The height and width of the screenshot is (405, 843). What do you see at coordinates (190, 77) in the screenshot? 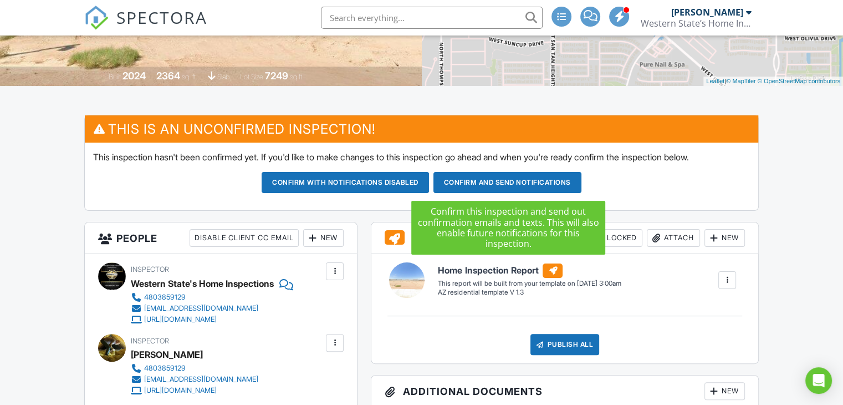
I see `span: sq. ft.` at bounding box center [190, 77].